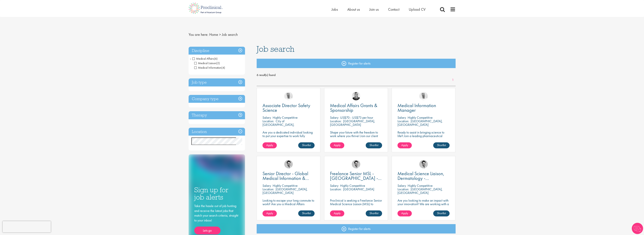 The image size is (644, 235). Describe the element at coordinates (217, 83) in the screenshot. I see `h3: Job type` at that location.